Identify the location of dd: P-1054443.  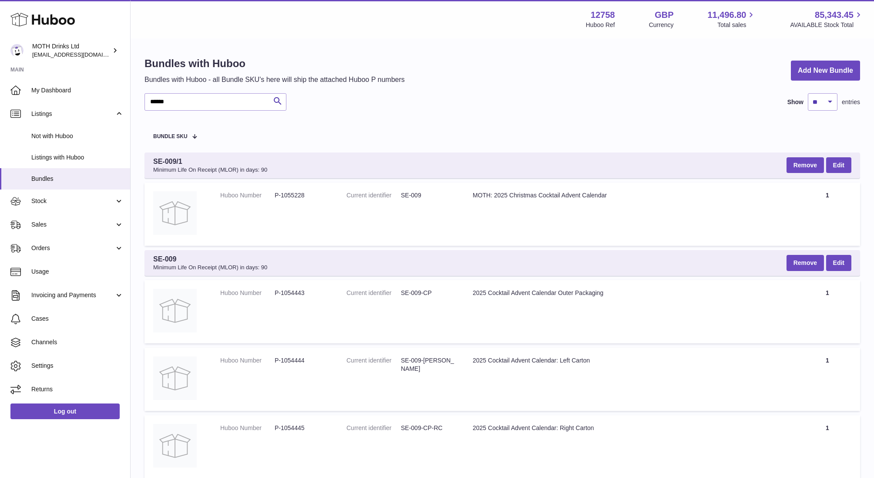
(302, 293).